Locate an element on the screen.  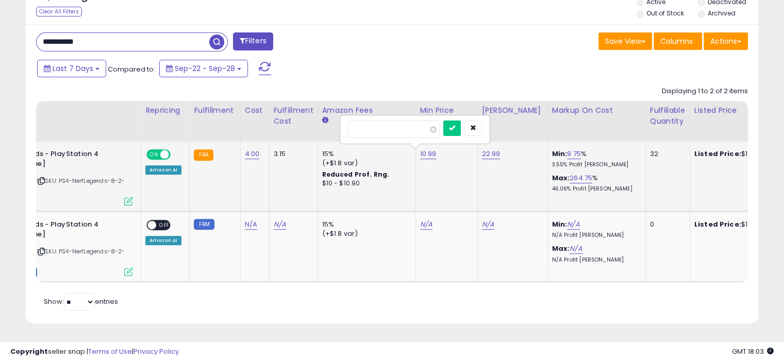
div: Fulfillable Quantity is located at coordinates (667, 116).